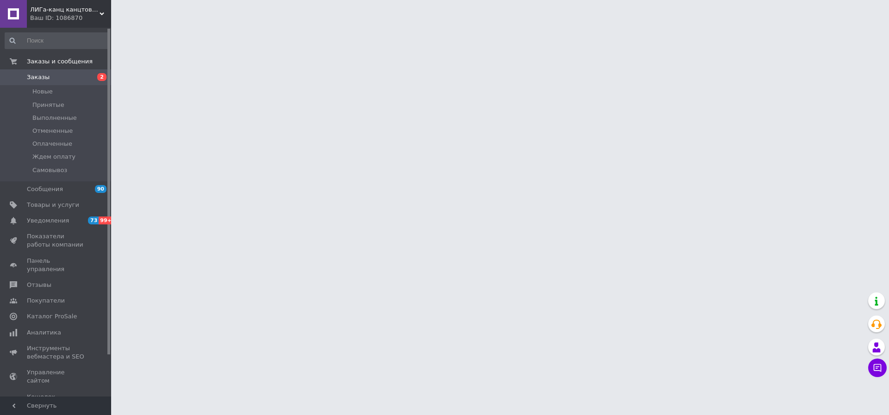 The image size is (889, 415). Describe the element at coordinates (56, 241) in the screenshot. I see `span: Показатели работы компании` at that location.